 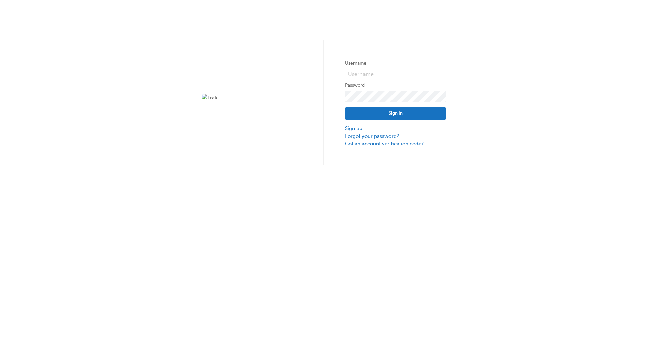 What do you see at coordinates (395, 136) in the screenshot?
I see `a: Forgot your password?` at bounding box center [395, 136].